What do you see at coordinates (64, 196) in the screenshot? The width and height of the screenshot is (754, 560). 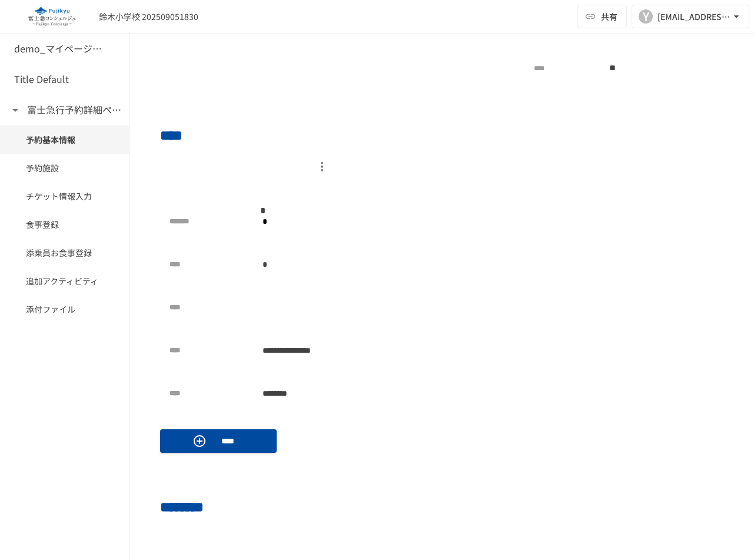 I see `span: チケット情報入力` at bounding box center [64, 196].